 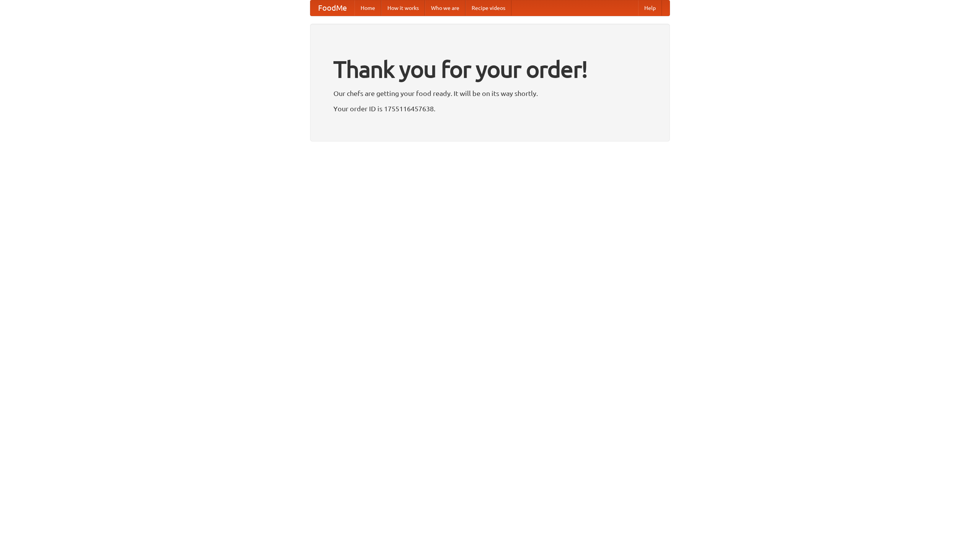 I want to click on a: Help, so click(x=650, y=9).